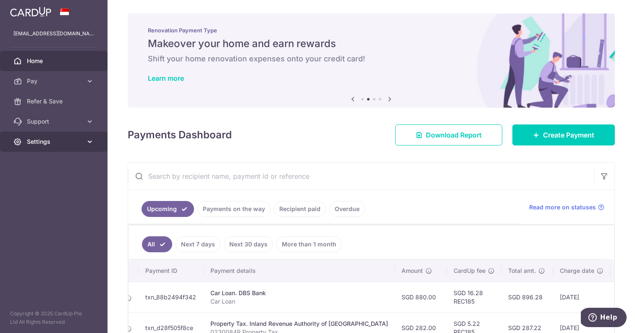 Image resolution: width=635 pixels, height=333 pixels. Describe the element at coordinates (55, 141) in the screenshot. I see `span: Settings` at that location.